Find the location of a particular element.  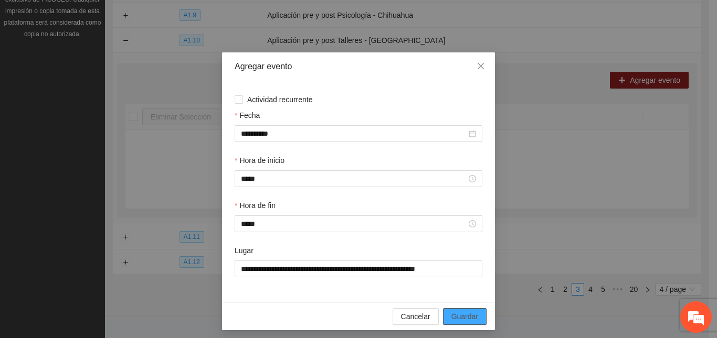

textarea: Escriba su mensaje y pulse “Intro” is located at coordinates (102, 244).